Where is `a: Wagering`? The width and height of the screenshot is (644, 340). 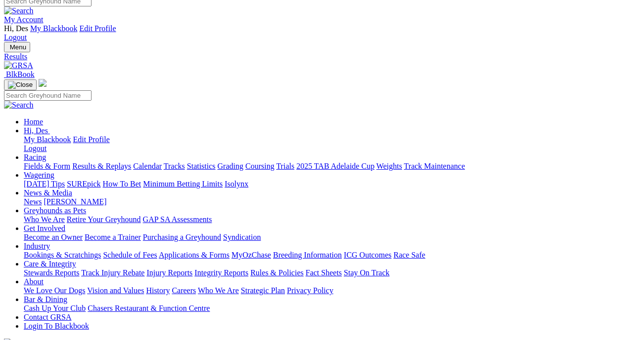 a: Wagering is located at coordinates (39, 175).